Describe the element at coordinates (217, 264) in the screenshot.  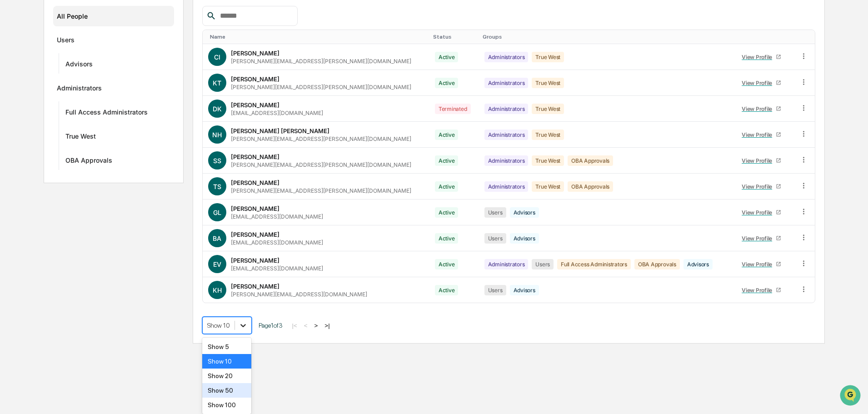
I see `span: EV` at that location.